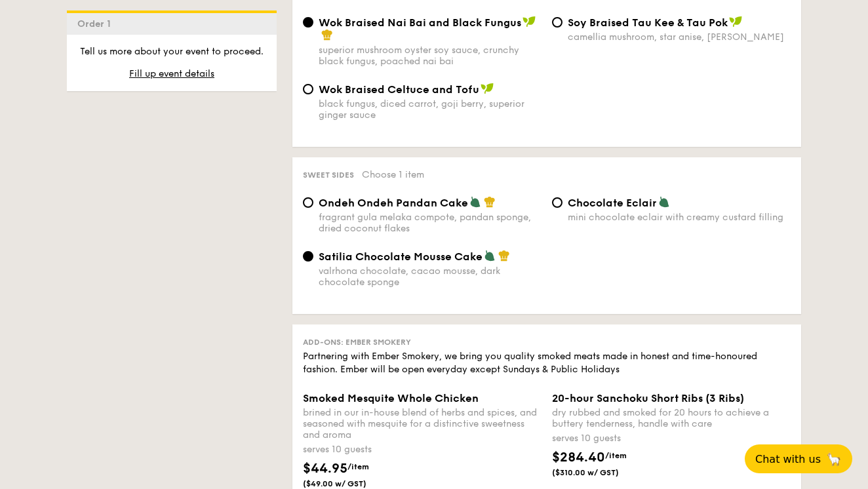 This screenshot has width=868, height=489. I want to click on span: ($49.00 w/ GST), so click(347, 484).